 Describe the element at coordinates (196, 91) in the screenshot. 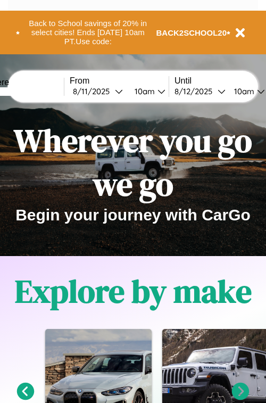

I see `div: 8 / 12 / 2025` at that location.